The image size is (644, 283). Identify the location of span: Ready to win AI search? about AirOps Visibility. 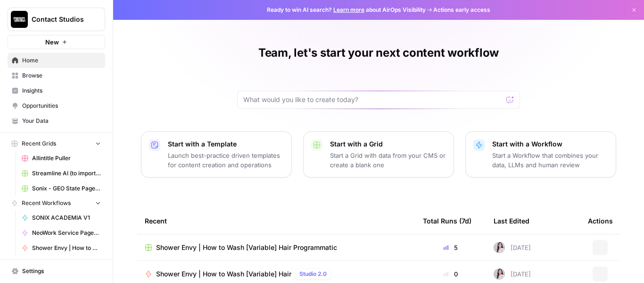
(346, 10).